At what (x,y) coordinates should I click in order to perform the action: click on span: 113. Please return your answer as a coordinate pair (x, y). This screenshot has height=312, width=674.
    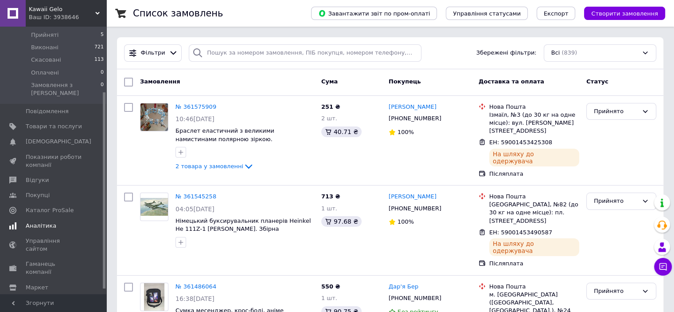
    Looking at the image, I should click on (99, 60).